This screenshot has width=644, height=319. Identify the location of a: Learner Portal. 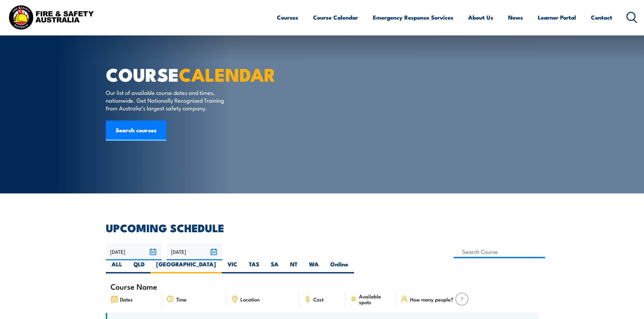
(556, 17).